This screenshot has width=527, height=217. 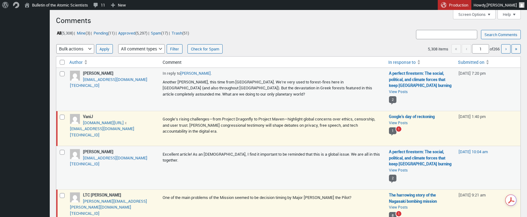 I want to click on a: Next page, so click(x=506, y=49).